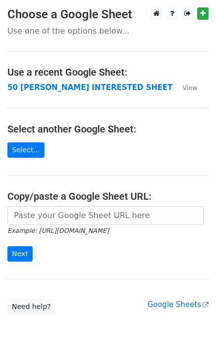 The height and width of the screenshot is (354, 216). Describe the element at coordinates (31, 307) in the screenshot. I see `a: Need help?` at that location.